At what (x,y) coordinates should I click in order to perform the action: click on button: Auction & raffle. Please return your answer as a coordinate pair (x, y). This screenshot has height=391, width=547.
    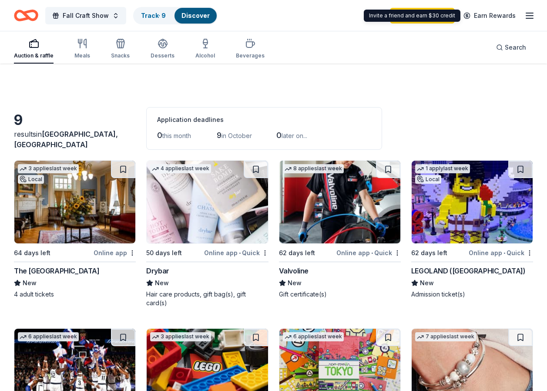
    Looking at the image, I should click on (34, 49).